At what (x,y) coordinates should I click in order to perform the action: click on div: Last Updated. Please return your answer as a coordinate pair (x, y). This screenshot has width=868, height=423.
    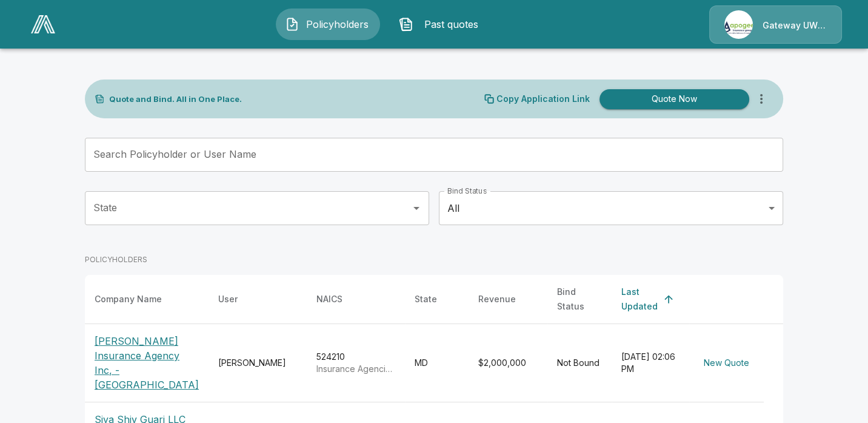
    Looking at the image, I should click on (639, 299).